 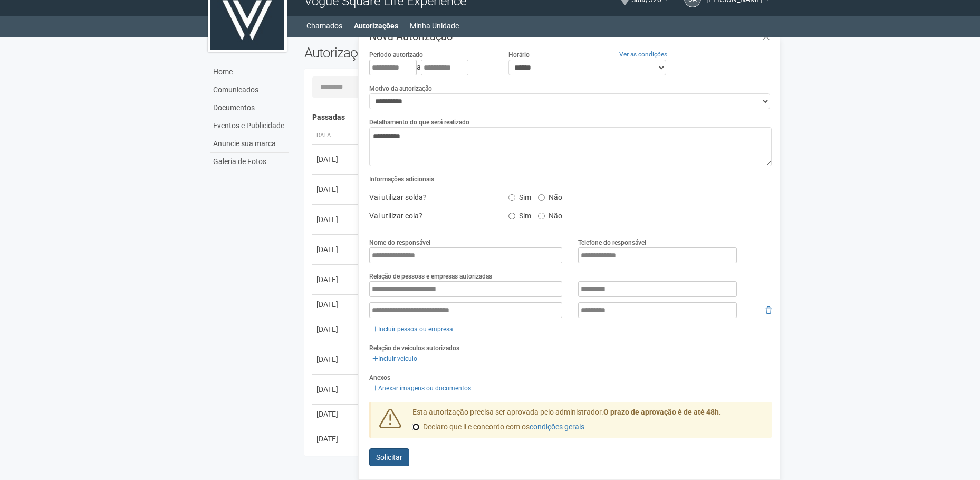 What do you see at coordinates (498, 427) in the screenshot?
I see `label: Declaro que li e concordo com os` at bounding box center [498, 427].